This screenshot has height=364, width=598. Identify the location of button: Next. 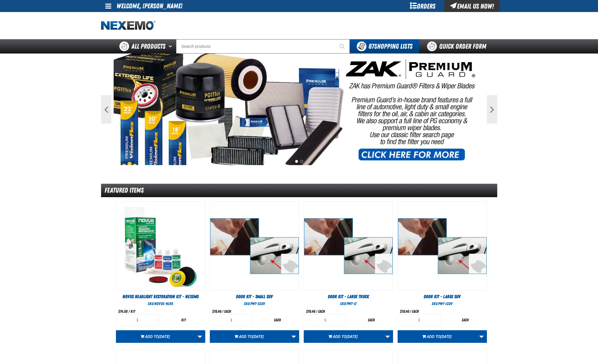
(492, 109).